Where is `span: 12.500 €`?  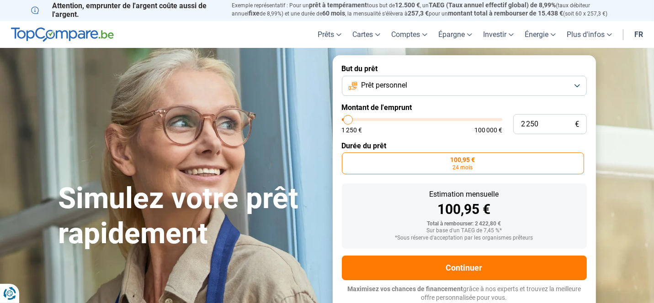 span: 12.500 € is located at coordinates (407, 5).